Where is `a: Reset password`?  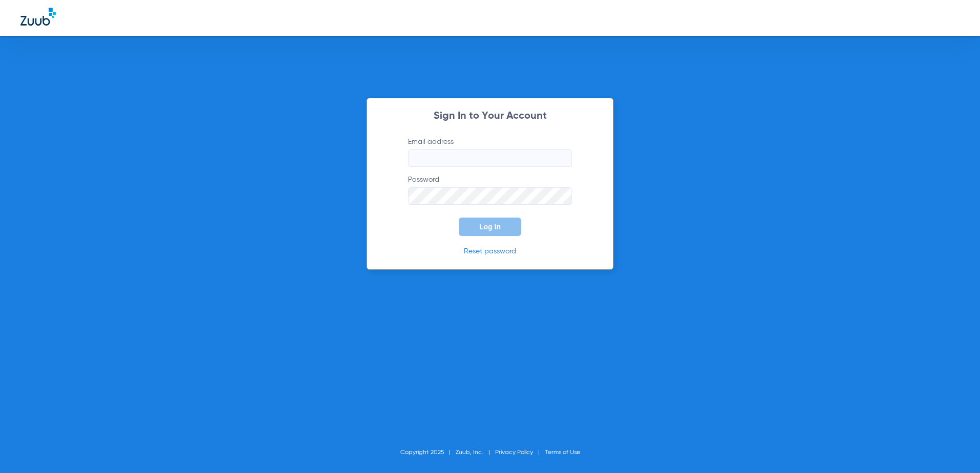 a: Reset password is located at coordinates (490, 252).